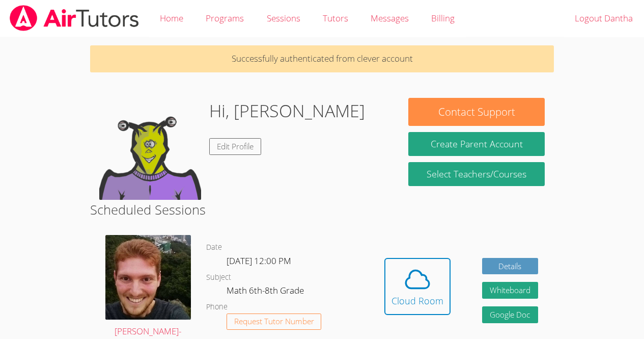 This screenshot has height=339, width=644. What do you see at coordinates (322, 210) in the screenshot?
I see `h2: Scheduled Sessions` at bounding box center [322, 210].